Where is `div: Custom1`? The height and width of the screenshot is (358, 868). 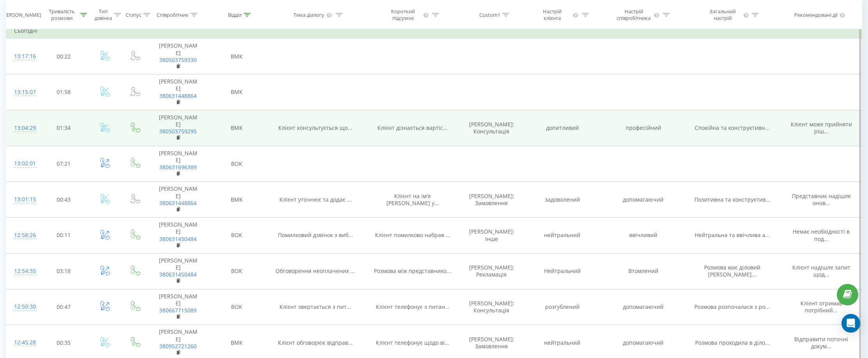
div: Custom1 is located at coordinates (490, 14).